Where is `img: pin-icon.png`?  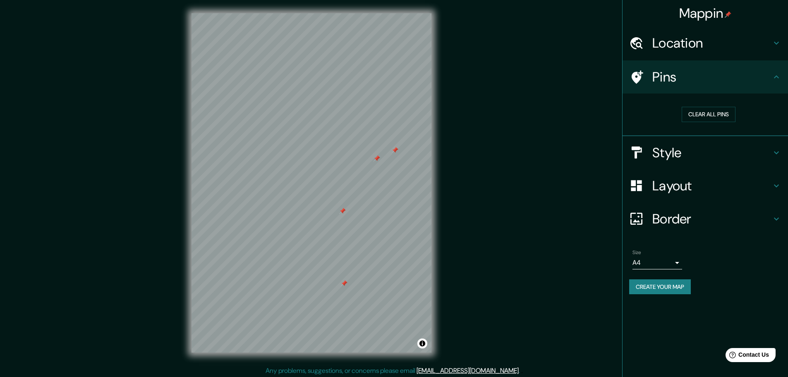 img: pin-icon.png is located at coordinates (728, 14).